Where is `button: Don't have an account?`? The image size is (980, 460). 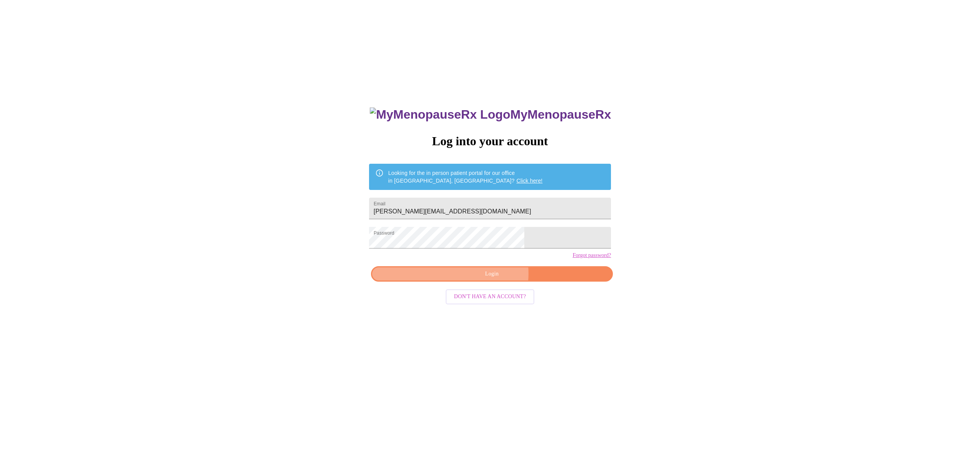
button: Don't have an account? is located at coordinates (490, 296).